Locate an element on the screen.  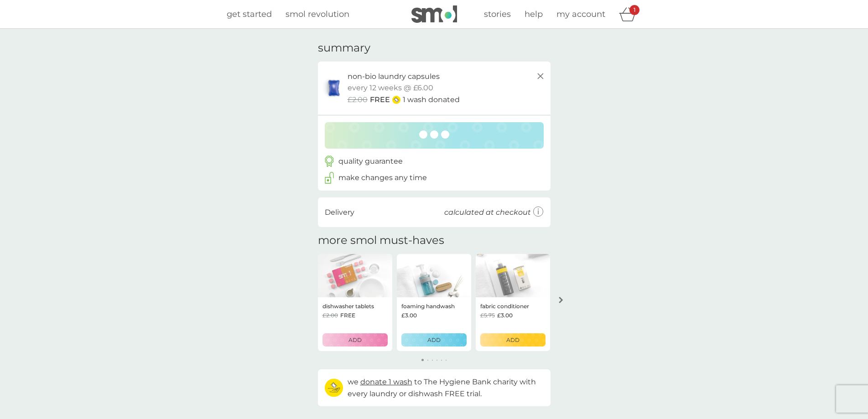
a: my account is located at coordinates (581, 14).